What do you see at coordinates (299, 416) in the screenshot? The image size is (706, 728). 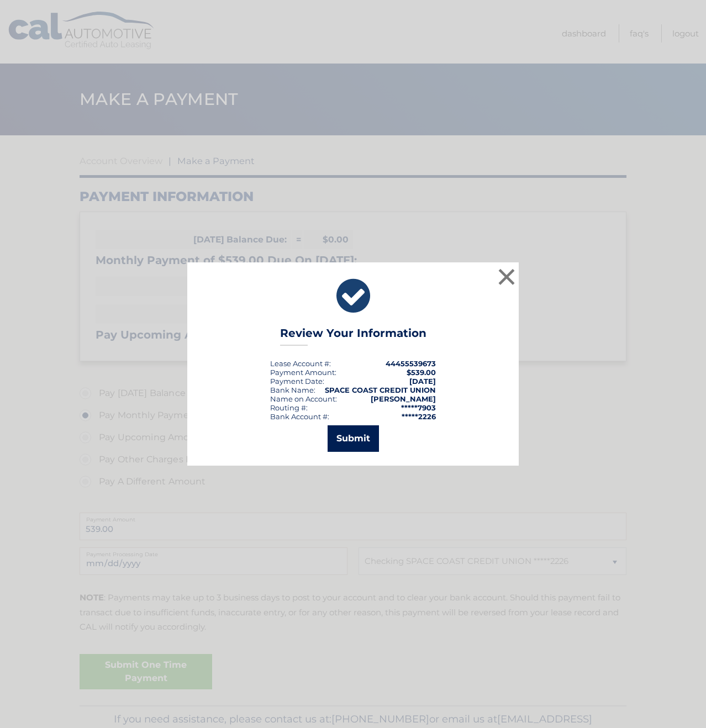 I see `div: Bank Account #:` at bounding box center [299, 416].